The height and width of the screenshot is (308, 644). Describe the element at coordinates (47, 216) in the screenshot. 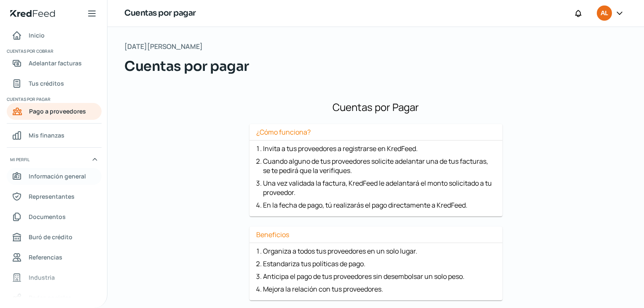

I see `span: Documentos` at that location.